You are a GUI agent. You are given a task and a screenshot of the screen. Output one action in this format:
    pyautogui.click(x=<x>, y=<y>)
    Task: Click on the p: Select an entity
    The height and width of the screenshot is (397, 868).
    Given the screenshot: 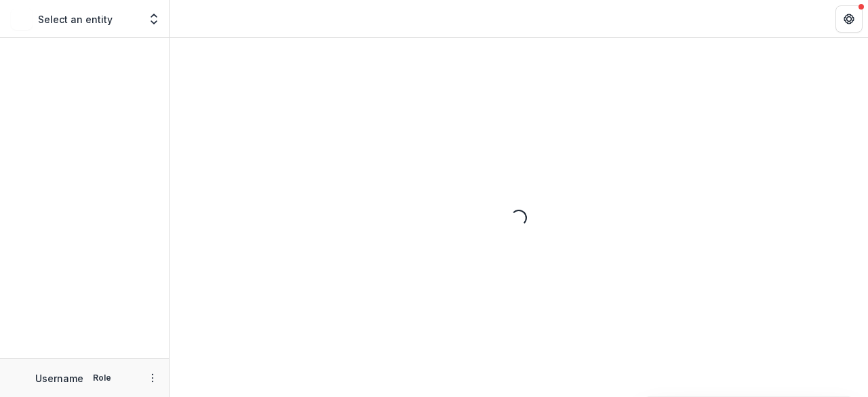 What is the action you would take?
    pyautogui.click(x=75, y=19)
    